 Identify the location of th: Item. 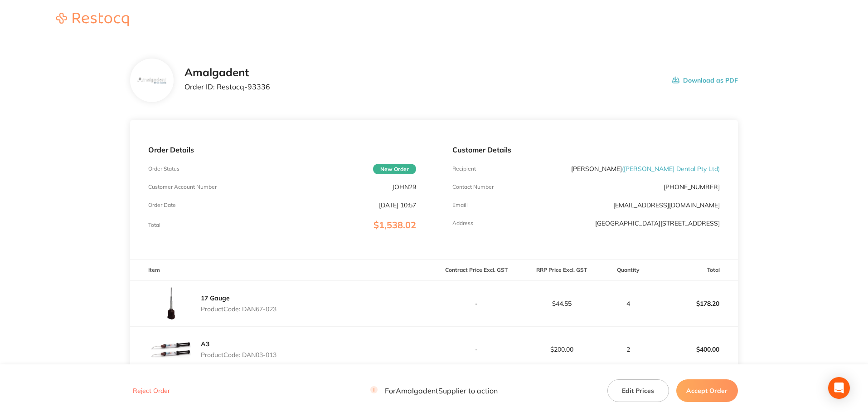
(282, 270).